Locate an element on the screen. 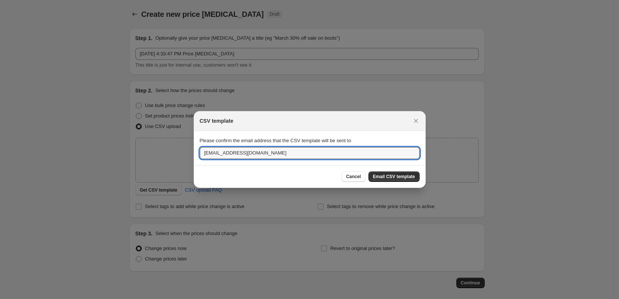 Image resolution: width=619 pixels, height=299 pixels. button: Email CSV template is located at coordinates (394, 177).